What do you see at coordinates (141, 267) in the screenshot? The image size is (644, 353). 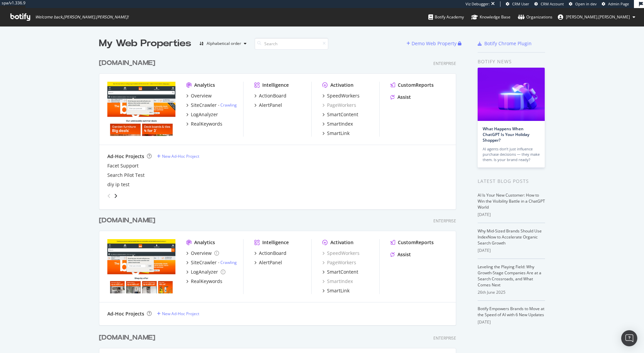 I see `img: www.diy.ie` at bounding box center [141, 267].